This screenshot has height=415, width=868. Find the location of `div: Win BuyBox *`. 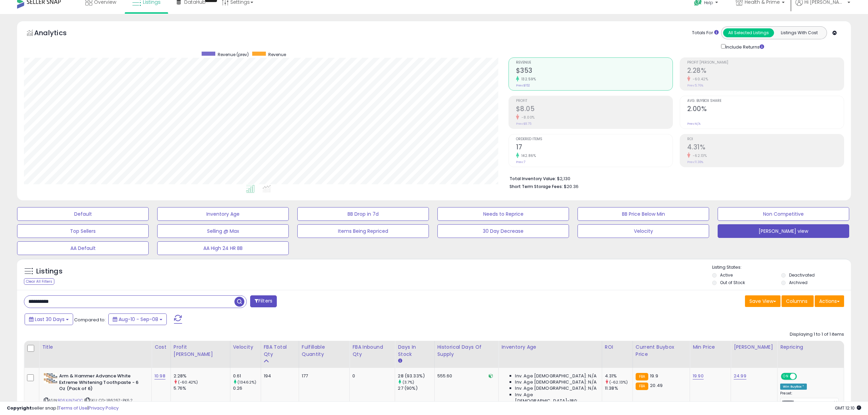

div: Win BuyBox * is located at coordinates (794, 386).